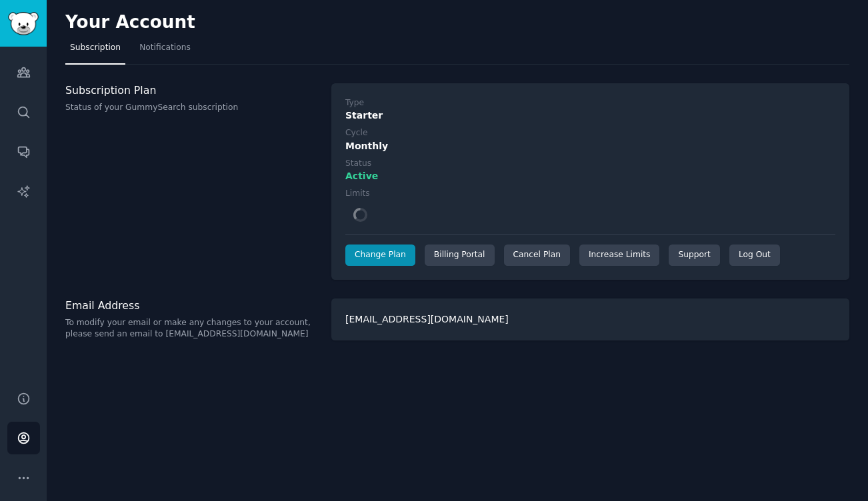 This screenshot has height=501, width=868. Describe the element at coordinates (694, 255) in the screenshot. I see `a: Support` at that location.